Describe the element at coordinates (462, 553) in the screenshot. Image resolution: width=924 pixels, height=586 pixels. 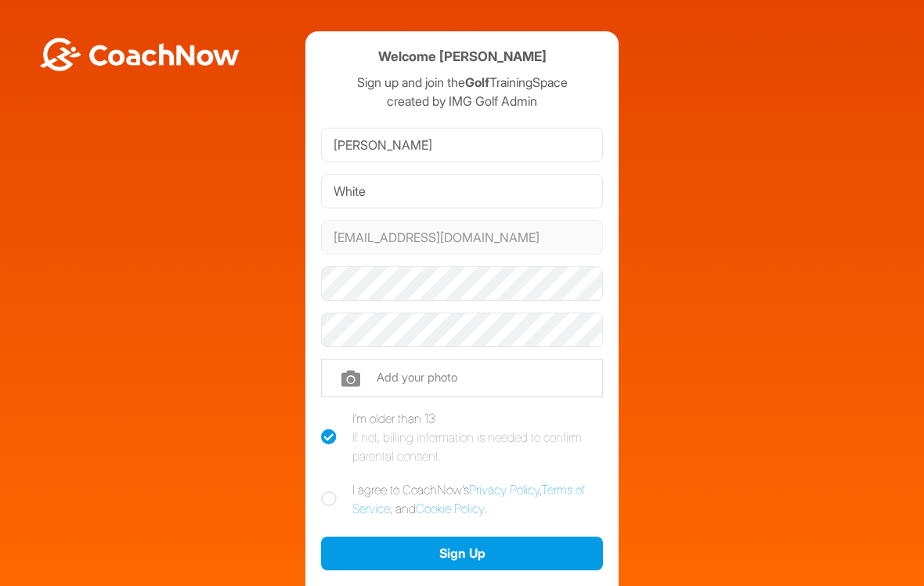
I see `button: Sign Up` at that location.